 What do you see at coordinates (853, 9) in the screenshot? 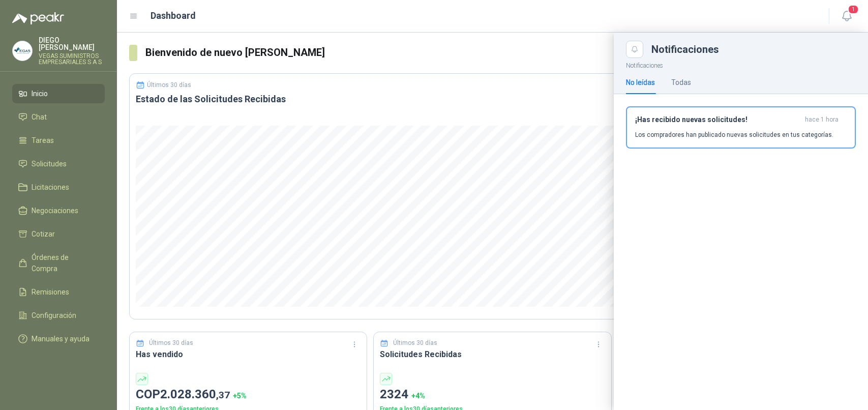
I see `span: 1` at bounding box center [853, 9].